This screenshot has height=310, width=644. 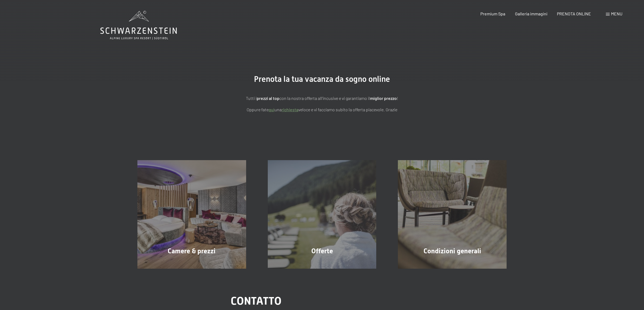 I want to click on span: Offerte, so click(x=322, y=251).